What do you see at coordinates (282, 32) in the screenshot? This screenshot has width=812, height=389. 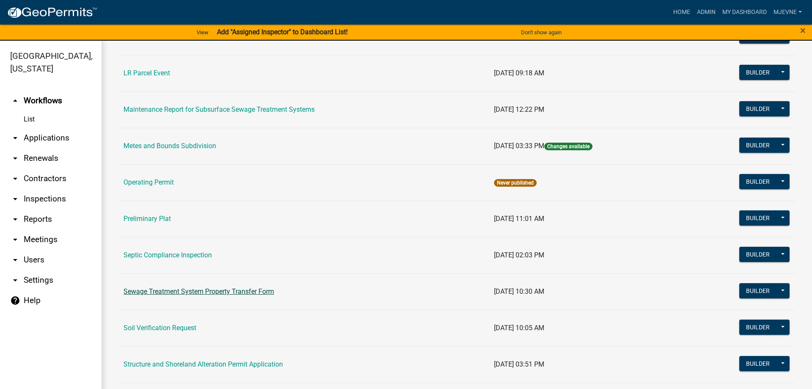 I see `strong: Add "Assigned Inspector" to Dashboard List!` at bounding box center [282, 32].